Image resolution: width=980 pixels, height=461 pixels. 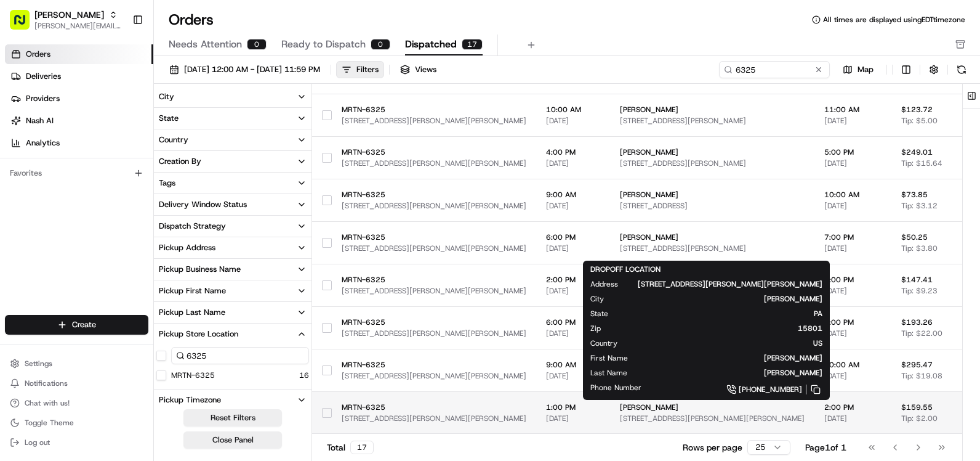 What do you see at coordinates (426, 70) in the screenshot?
I see `span: Views` at bounding box center [426, 70].